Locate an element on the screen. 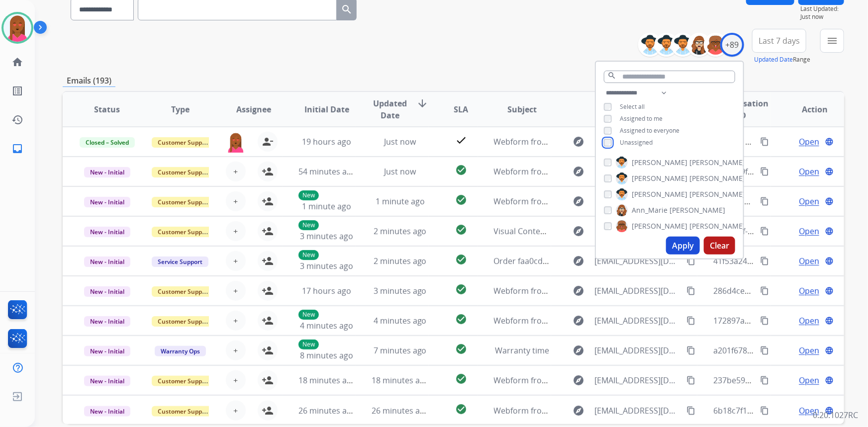 This screenshot has width=868, height=427. span: Initial Date is located at coordinates (327, 110).